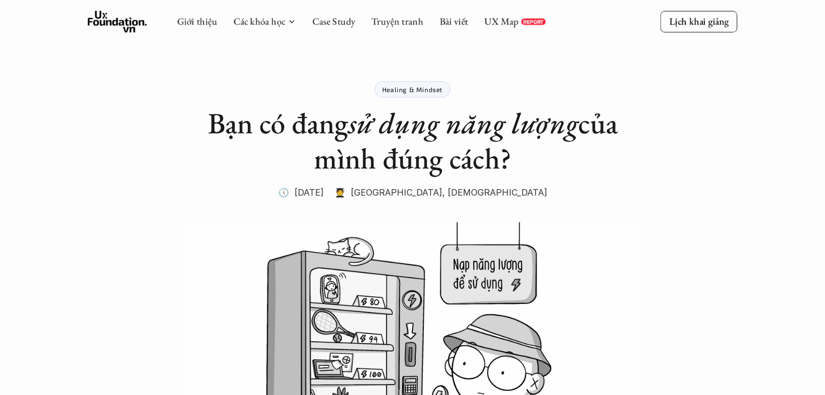 This screenshot has height=395, width=825. What do you see at coordinates (699, 21) in the screenshot?
I see `p: Lịch khai giảng` at bounding box center [699, 21].